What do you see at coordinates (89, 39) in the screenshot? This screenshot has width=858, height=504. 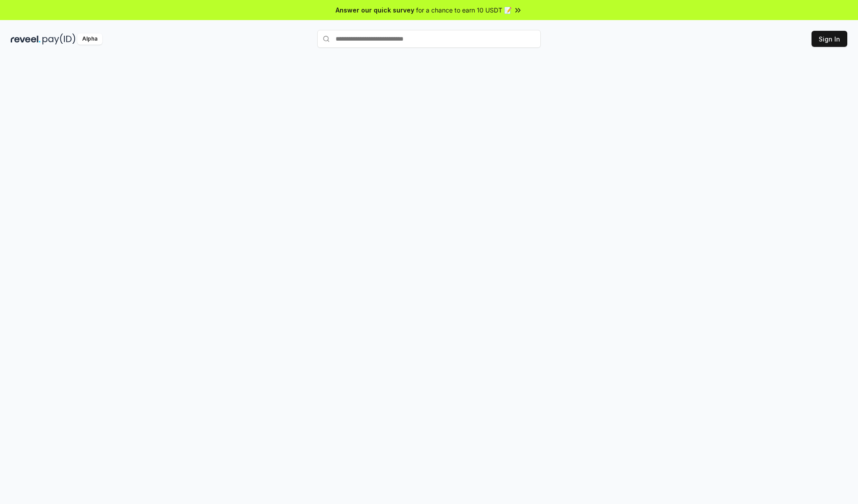 I see `div: Alpha` at bounding box center [89, 39].